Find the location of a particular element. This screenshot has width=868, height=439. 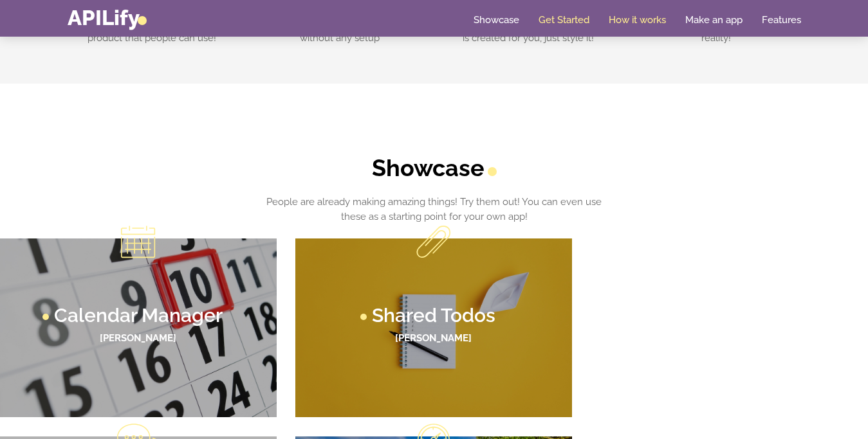

a: Features is located at coordinates (781, 20).